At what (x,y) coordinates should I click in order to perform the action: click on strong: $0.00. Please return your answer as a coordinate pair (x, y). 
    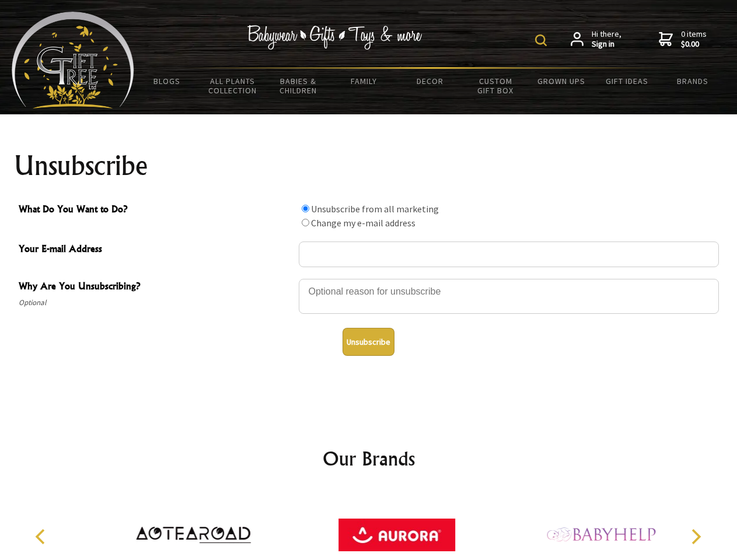
    Looking at the image, I should click on (694, 45).